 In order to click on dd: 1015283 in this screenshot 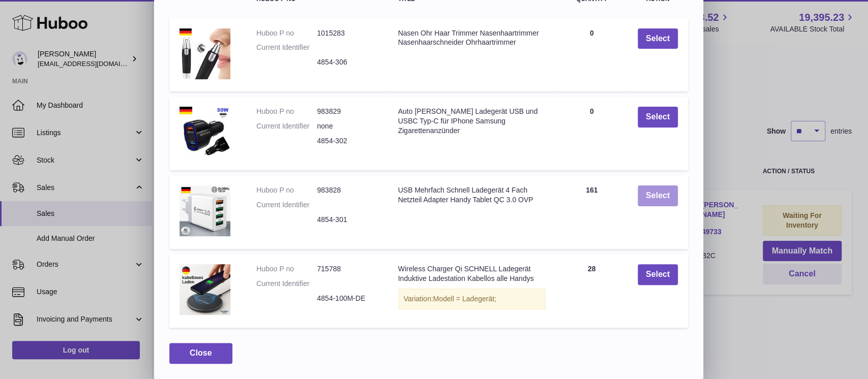, I will do `click(347, 33)`.